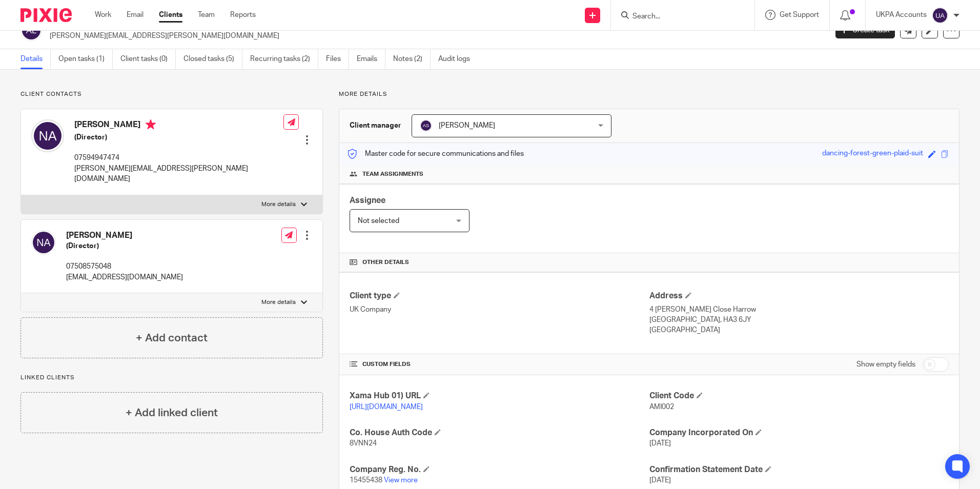  What do you see at coordinates (179, 158) in the screenshot?
I see `p: 07594947474` at bounding box center [179, 158].